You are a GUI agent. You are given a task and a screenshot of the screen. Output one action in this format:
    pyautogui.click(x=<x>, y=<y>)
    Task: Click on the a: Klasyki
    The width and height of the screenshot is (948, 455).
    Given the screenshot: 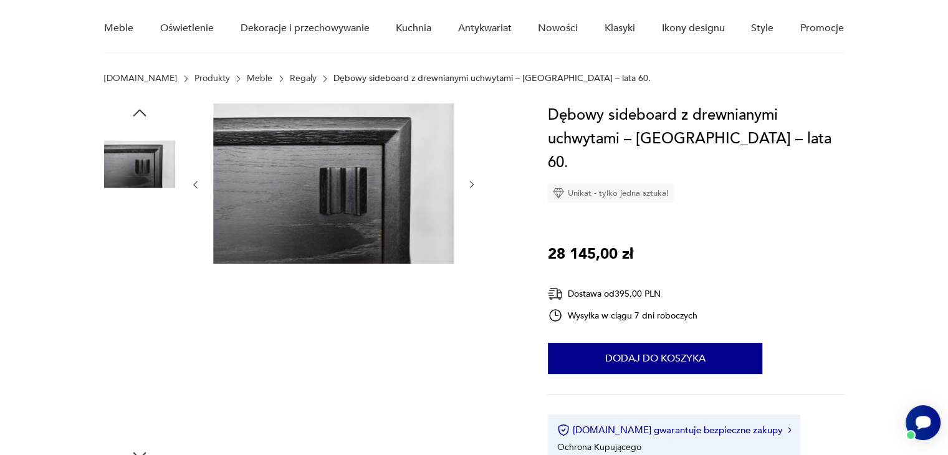 What is the action you would take?
    pyautogui.click(x=619, y=28)
    